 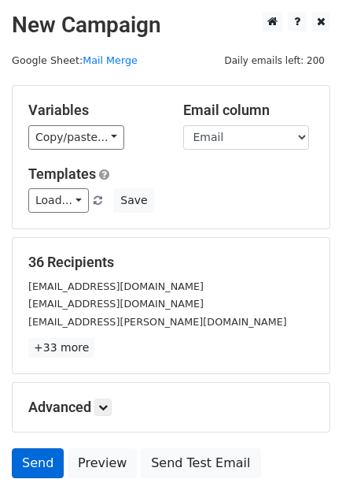 I want to click on a: Load..., so click(x=58, y=200).